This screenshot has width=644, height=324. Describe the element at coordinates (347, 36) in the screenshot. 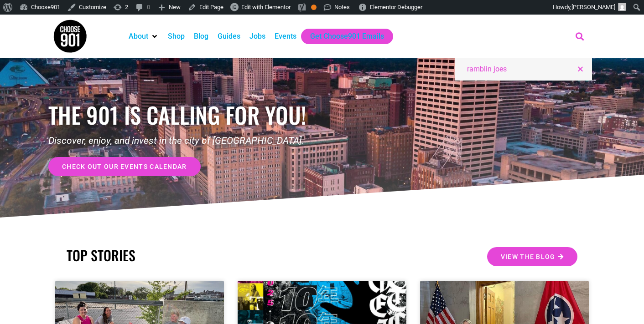

I see `a: Get Choose901 Emails` at that location.